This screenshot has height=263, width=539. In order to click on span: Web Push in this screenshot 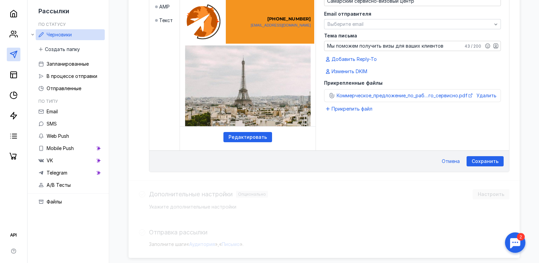, I will do `click(58, 136)`.